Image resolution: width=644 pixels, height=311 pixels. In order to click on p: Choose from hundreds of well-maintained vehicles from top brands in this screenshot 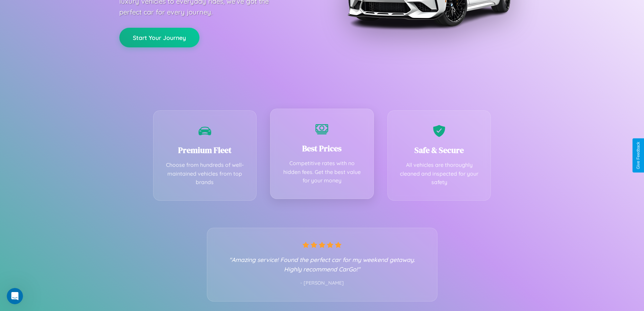, I will do `click(205, 173)`.